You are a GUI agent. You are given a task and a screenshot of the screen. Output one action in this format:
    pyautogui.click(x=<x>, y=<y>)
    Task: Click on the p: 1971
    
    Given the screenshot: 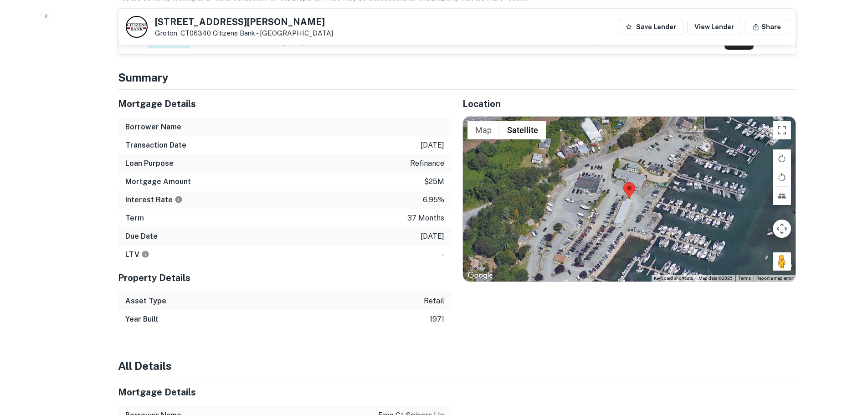 What is the action you would take?
    pyautogui.click(x=437, y=319)
    